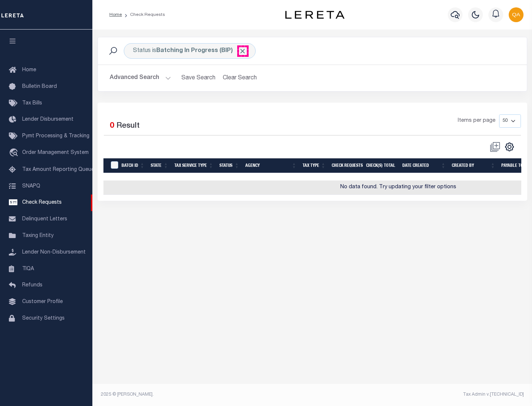 The width and height of the screenshot is (532, 406). Describe the element at coordinates (54, 253) in the screenshot. I see `span: Lender Non-Disbursement` at that location.